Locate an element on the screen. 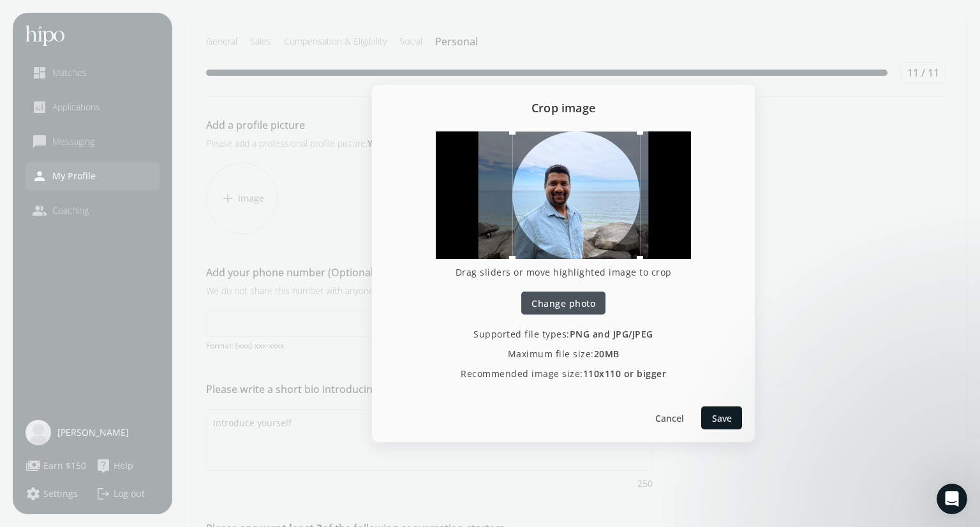  span: Save is located at coordinates (721, 418).